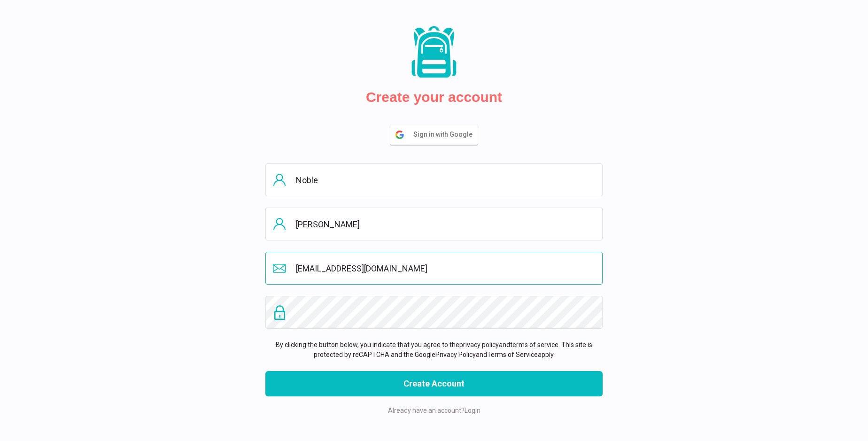 The width and height of the screenshot is (868, 441). What do you see at coordinates (434, 224) in the screenshot?
I see `input: Last name` at bounding box center [434, 224].